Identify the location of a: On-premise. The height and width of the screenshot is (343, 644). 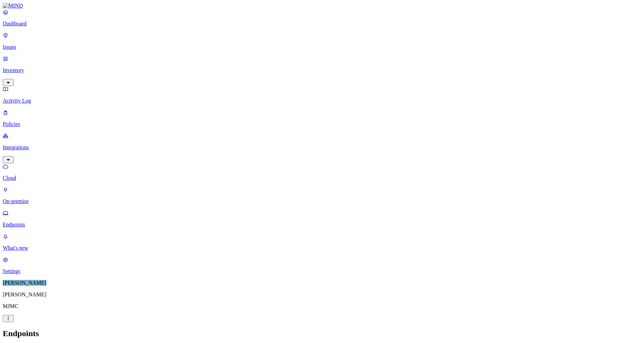
(322, 195).